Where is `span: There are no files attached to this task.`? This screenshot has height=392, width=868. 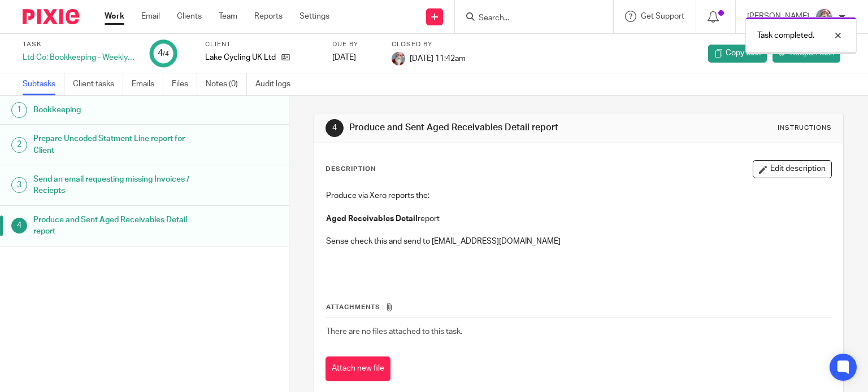 span: There are no files attached to this task. is located at coordinates (394, 332).